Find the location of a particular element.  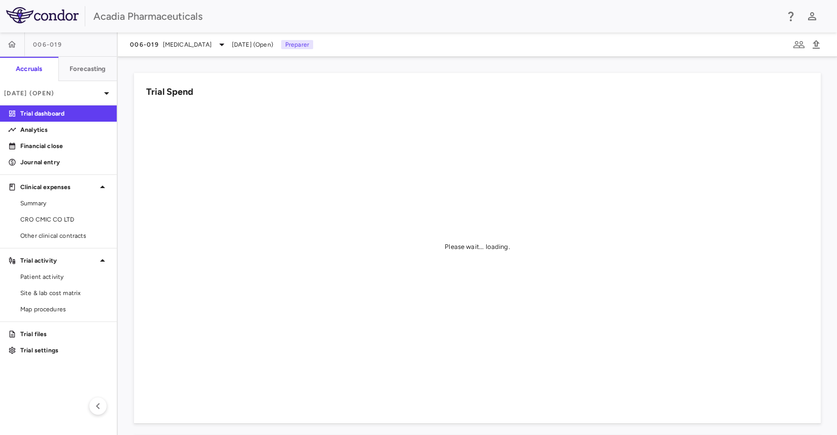

span: CRO CMIC CO LTD is located at coordinates (64, 220).